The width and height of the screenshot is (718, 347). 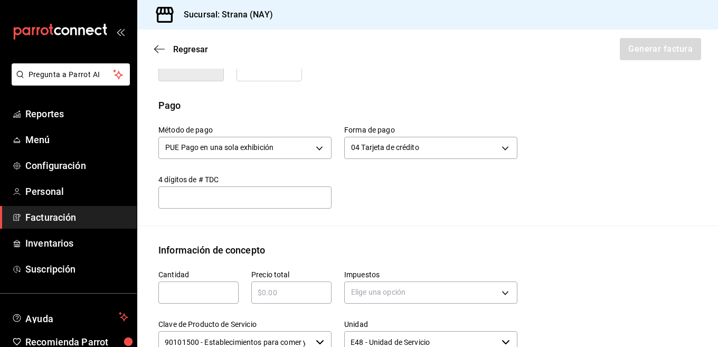 What do you see at coordinates (224, 15) in the screenshot?
I see `h3: Sucursal: Strana (NAY)` at bounding box center [224, 15].